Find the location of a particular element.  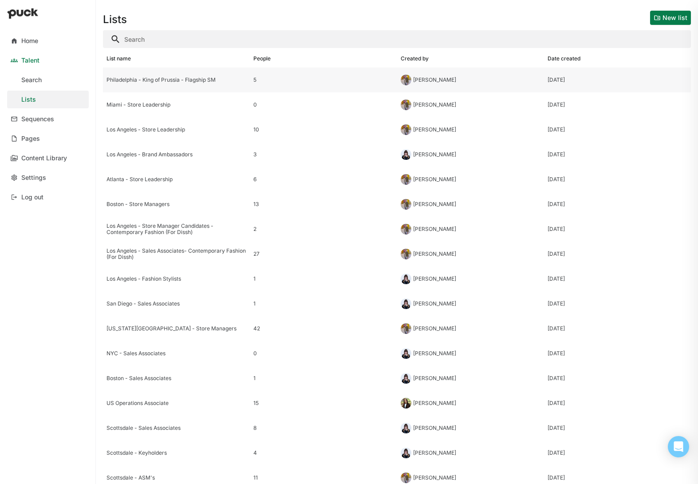

div: Scottsdale - Keyholders is located at coordinates (176, 453).